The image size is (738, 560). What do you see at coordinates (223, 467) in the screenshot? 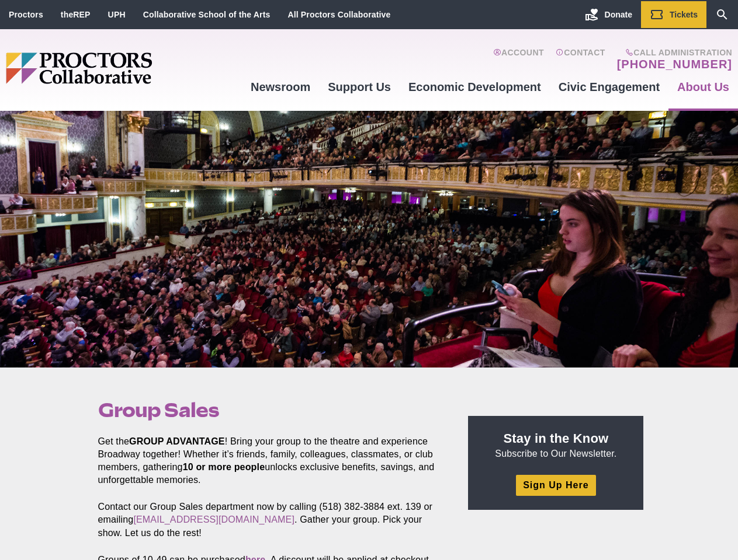
I see `strong: 10 or more people` at bounding box center [223, 467].